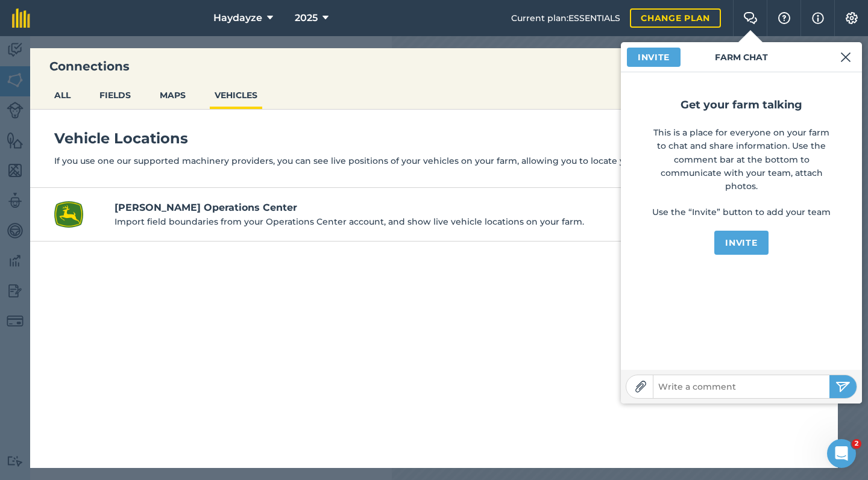 The height and width of the screenshot is (480, 868). What do you see at coordinates (846, 57) in the screenshot?
I see `img: svg+xml;base64,PHN2ZyB4bWxucz0iaHR0cDovL3d3dy53My5vcmcvMjAwMC9zdmciIHdpZHRoPSIyMiIgaGVpZ2h0PSIzMC...` at bounding box center [846, 57].